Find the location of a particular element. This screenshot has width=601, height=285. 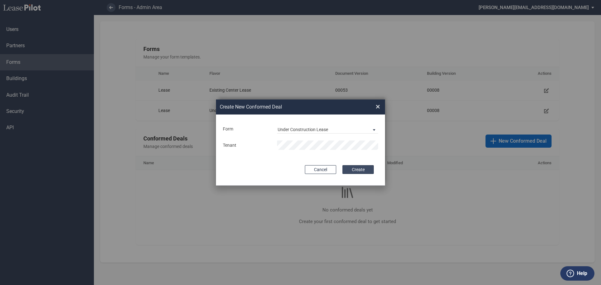

div: Form is located at coordinates (246, 129).